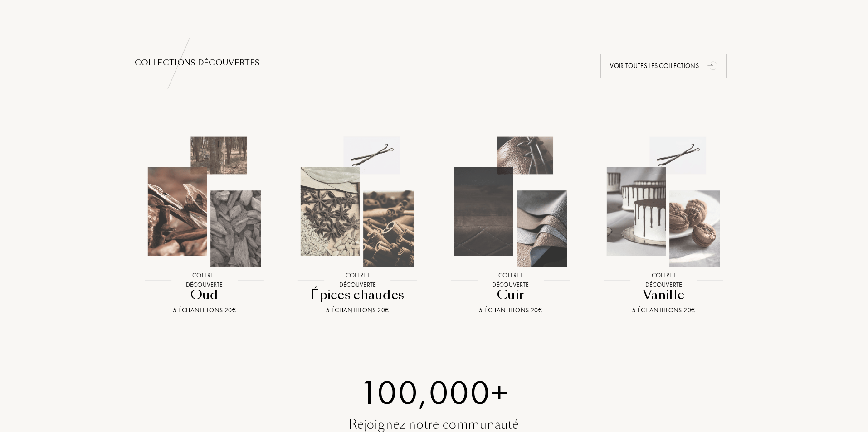  Describe the element at coordinates (434, 393) in the screenshot. I see `div: 100,000+` at that location.